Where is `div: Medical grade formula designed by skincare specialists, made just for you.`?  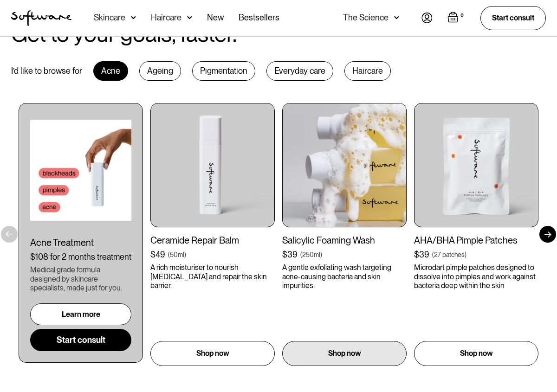
div: Medical grade formula designed by skincare specialists, made just for you. is located at coordinates (81, 279).